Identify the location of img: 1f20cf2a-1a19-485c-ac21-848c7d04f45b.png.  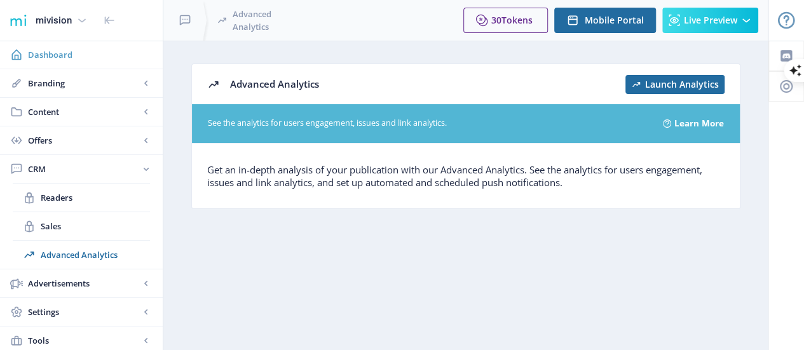
(18, 20).